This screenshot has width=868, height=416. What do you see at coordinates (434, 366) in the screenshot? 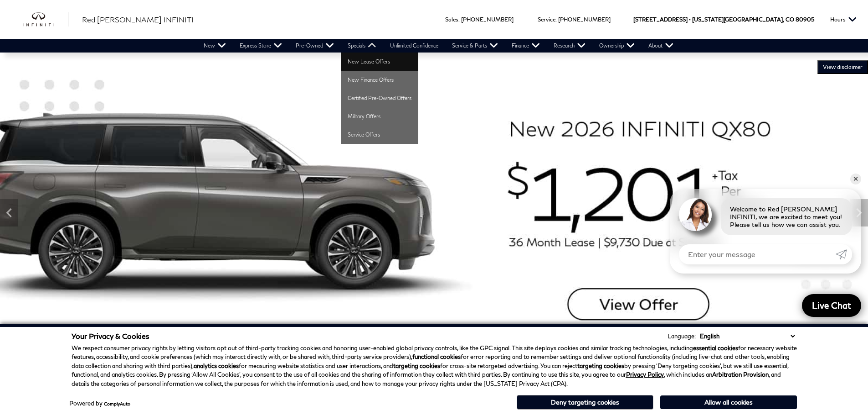
I see `p: We respect consumer privacy rights by letting visitors opt out of third-party tracking cookies an...` at bounding box center [434, 366].